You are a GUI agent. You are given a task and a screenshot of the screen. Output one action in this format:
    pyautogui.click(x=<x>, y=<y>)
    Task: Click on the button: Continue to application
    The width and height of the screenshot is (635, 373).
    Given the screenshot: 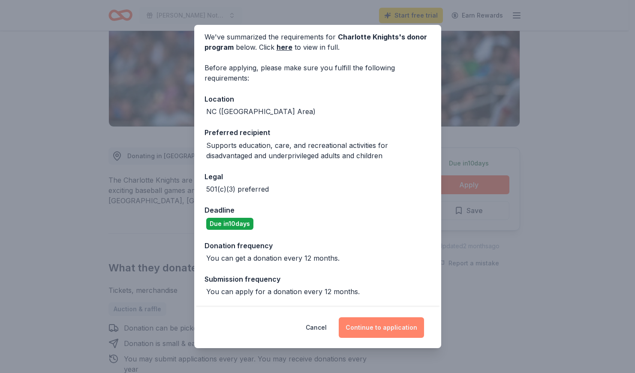 What is the action you would take?
    pyautogui.click(x=381, y=328)
    